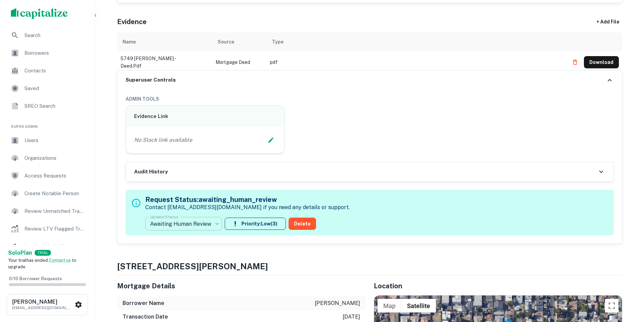 The height and width of the screenshot is (322, 644). What do you see at coordinates (47, 158) in the screenshot?
I see `a: Organizations` at bounding box center [47, 158].